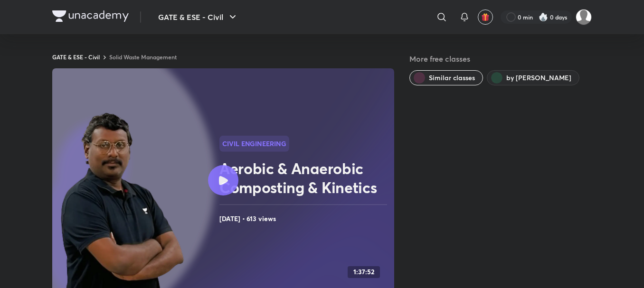 This screenshot has height=288, width=644. Describe the element at coordinates (485, 17) in the screenshot. I see `img: avatar` at that location.